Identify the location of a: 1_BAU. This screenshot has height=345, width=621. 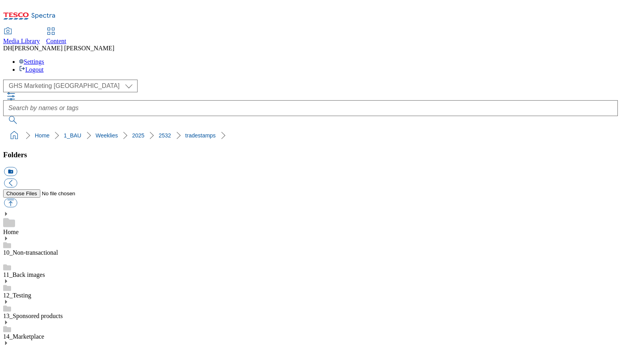
(72, 135).